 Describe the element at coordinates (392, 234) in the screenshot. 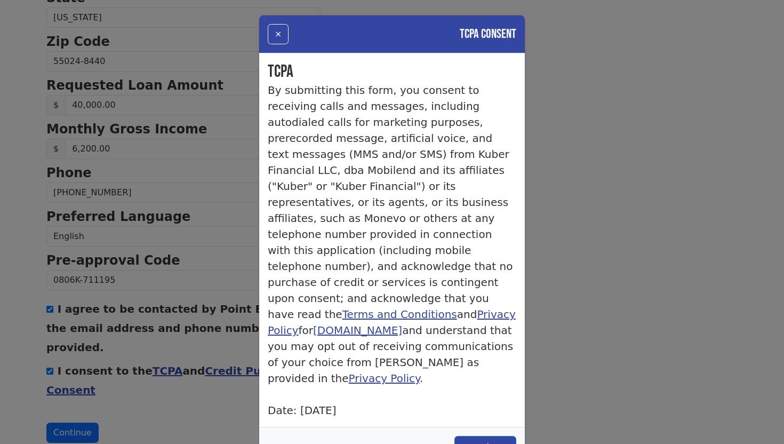

I see `p: By submitting this form, you consent to receiving calls and messages, including autodialed calls ...` at that location.